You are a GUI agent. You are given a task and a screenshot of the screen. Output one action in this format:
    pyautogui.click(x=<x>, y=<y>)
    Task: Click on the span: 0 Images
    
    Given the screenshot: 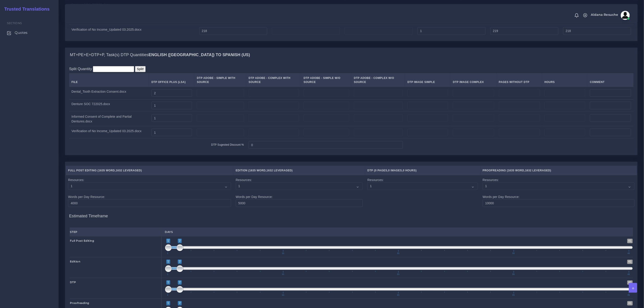 What is the action you would take?
    pyautogui.click(x=395, y=171)
    